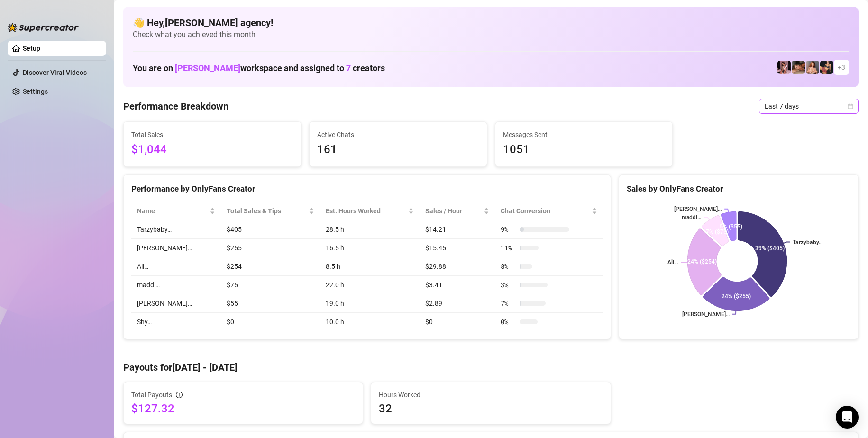  Describe the element at coordinates (176, 285) in the screenshot. I see `td: maddi…` at that location.